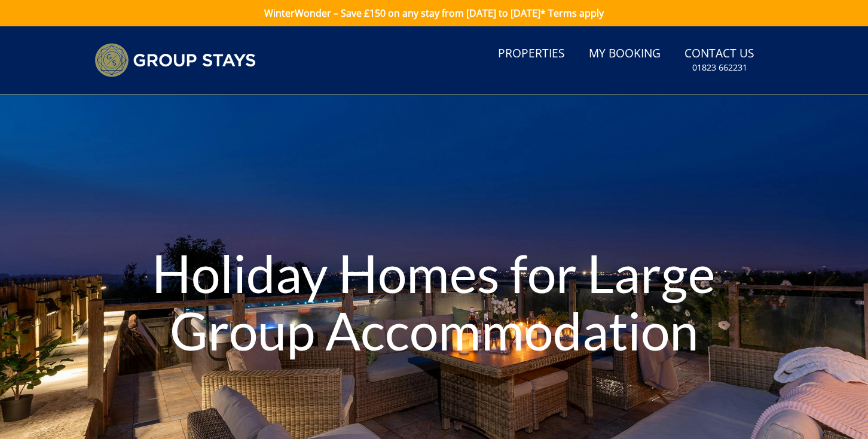 The width and height of the screenshot is (868, 439). What do you see at coordinates (434, 302) in the screenshot?
I see `h1: Holiday Homes for Large Group Accommodation` at bounding box center [434, 302].